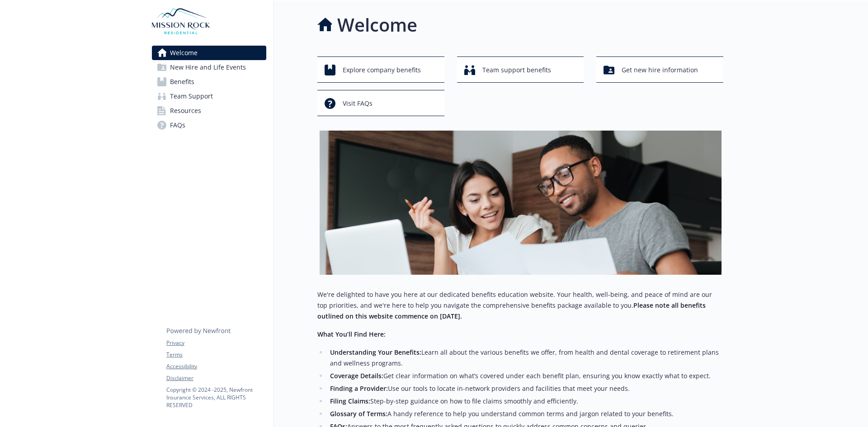  What do you see at coordinates (185, 111) in the screenshot?
I see `span: Resources` at bounding box center [185, 111].